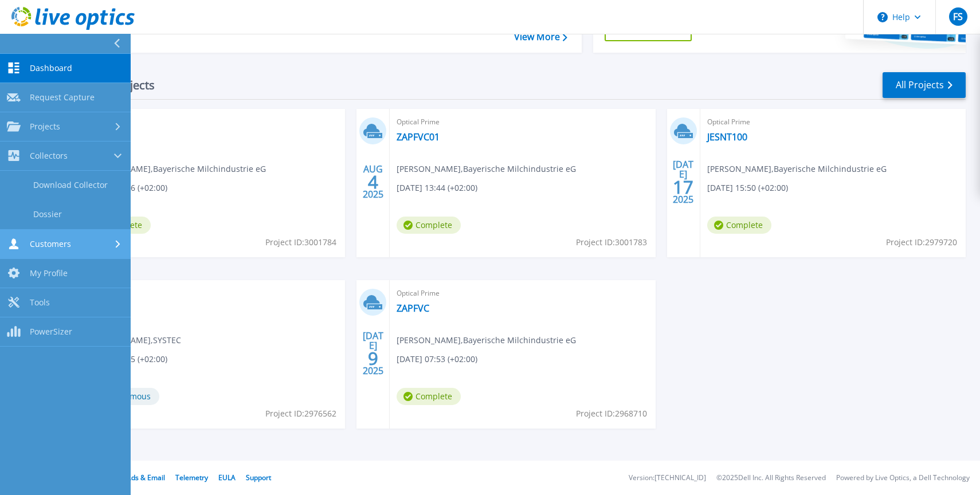 This screenshot has width=980, height=495. What do you see at coordinates (227, 477) in the screenshot?
I see `a: EULA` at bounding box center [227, 477].